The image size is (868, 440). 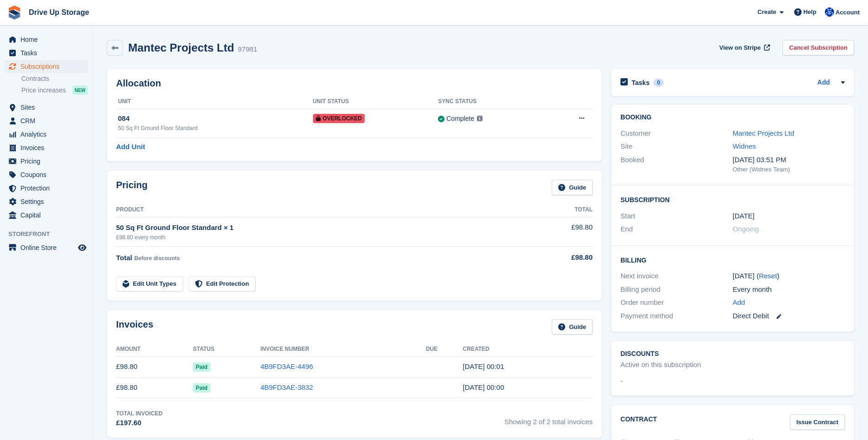 What do you see at coordinates (139, 413) in the screenshot?
I see `div: Total Invoiced` at bounding box center [139, 413].